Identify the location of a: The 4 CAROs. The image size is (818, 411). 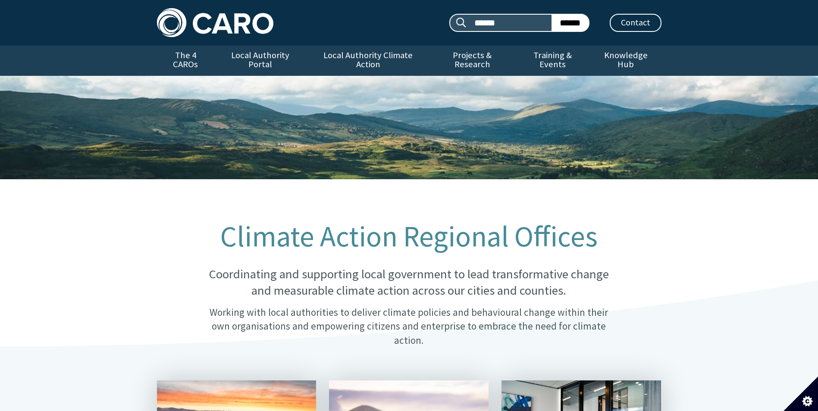
(185, 61).